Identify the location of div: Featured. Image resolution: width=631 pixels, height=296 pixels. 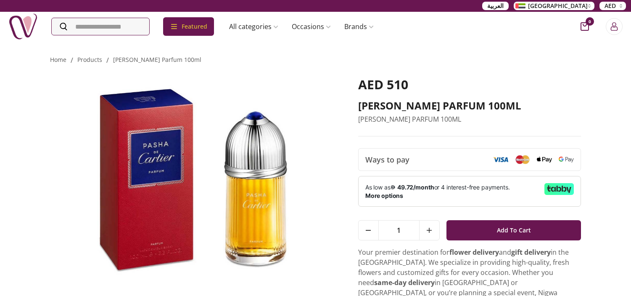
(188, 26).